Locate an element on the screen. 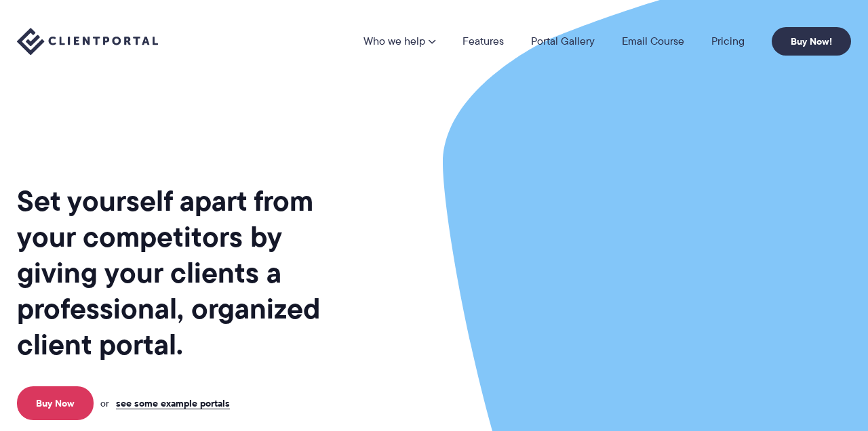 The height and width of the screenshot is (431, 868). span: or is located at coordinates (105, 404).